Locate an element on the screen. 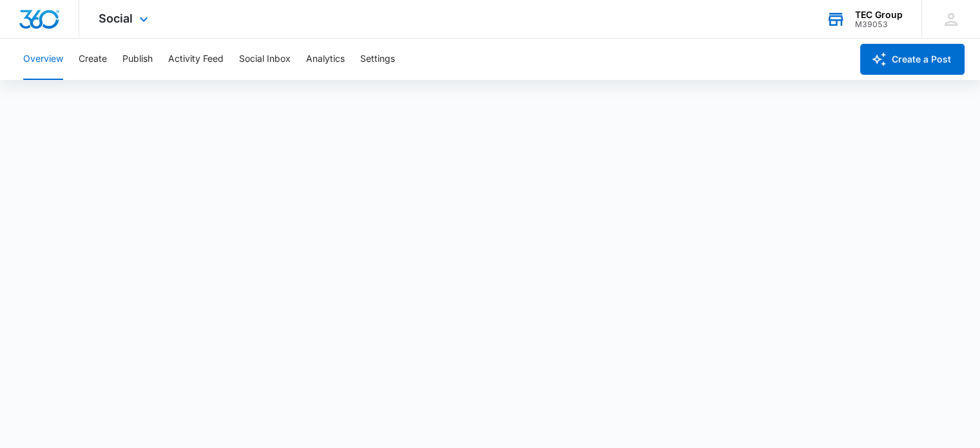 This screenshot has width=980, height=448. div: account name is located at coordinates (879, 15).